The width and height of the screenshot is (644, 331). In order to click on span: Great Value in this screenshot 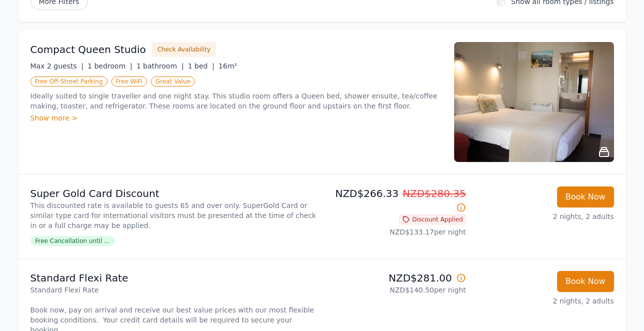, I will do `click(173, 81)`.